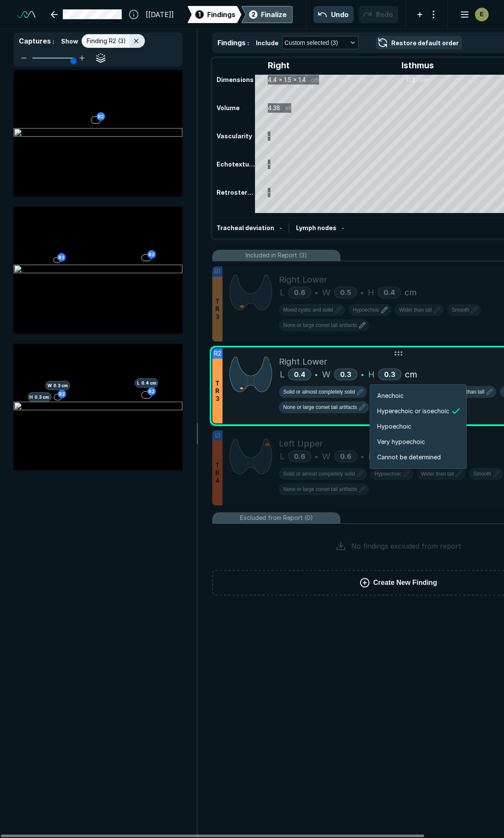 This screenshot has height=838, width=504. What do you see at coordinates (333, 15) in the screenshot?
I see `button: Undo` at bounding box center [333, 15].